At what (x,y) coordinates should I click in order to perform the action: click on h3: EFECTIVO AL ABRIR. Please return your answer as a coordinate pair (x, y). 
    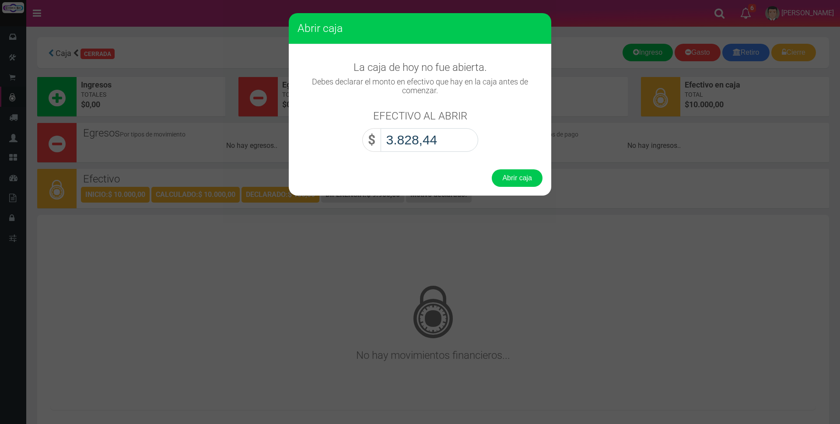
    Looking at the image, I should click on (420, 116).